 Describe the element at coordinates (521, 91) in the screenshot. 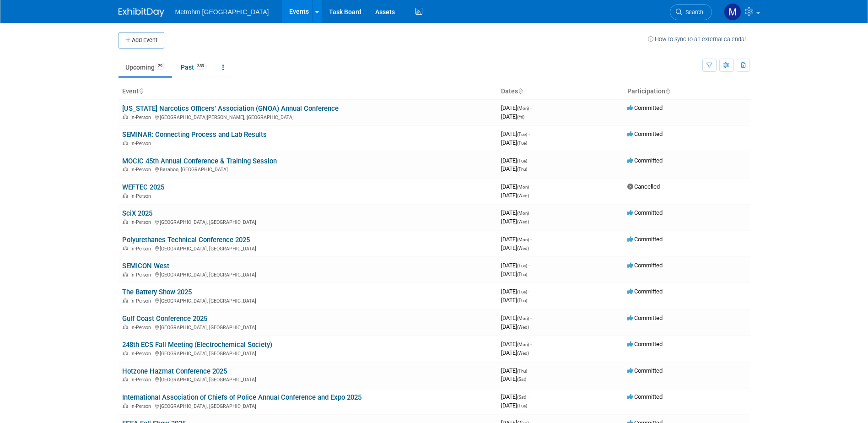

I see `a: Sort by Start Date` at that location.